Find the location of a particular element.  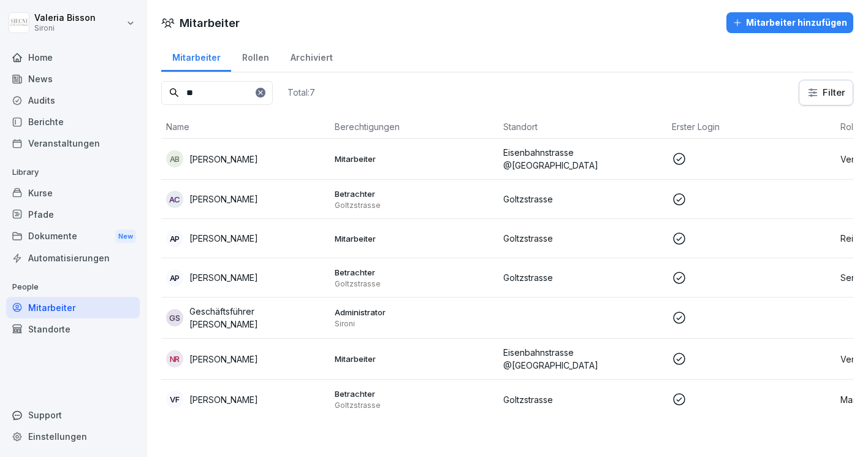

th: Standort is located at coordinates (582, 127).